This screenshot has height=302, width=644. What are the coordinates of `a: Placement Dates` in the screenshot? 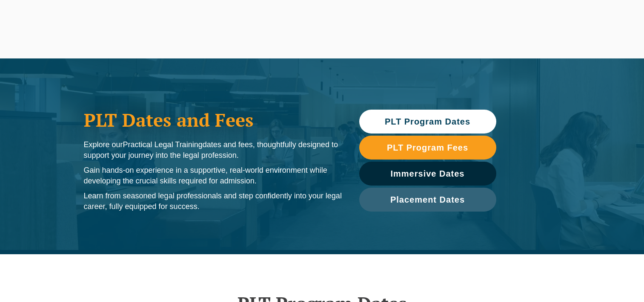 It's located at (428, 199).